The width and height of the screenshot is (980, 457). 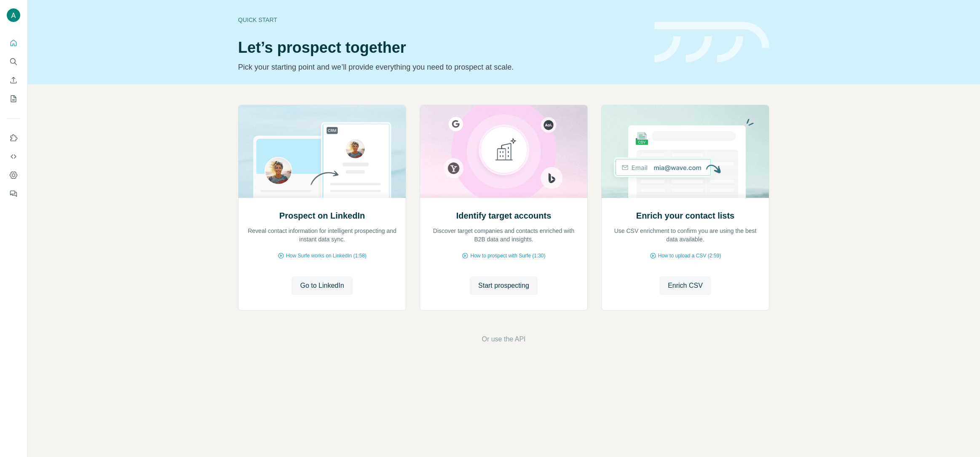 What do you see at coordinates (322, 216) in the screenshot?
I see `h2: Prospect on LinkedIn` at bounding box center [322, 216].